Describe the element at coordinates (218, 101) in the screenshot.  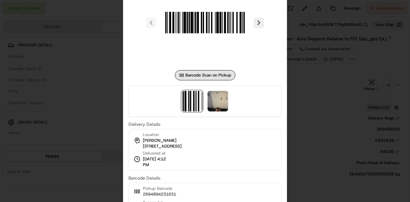
I see `img: photo_proof_of_delivery image` at that location.